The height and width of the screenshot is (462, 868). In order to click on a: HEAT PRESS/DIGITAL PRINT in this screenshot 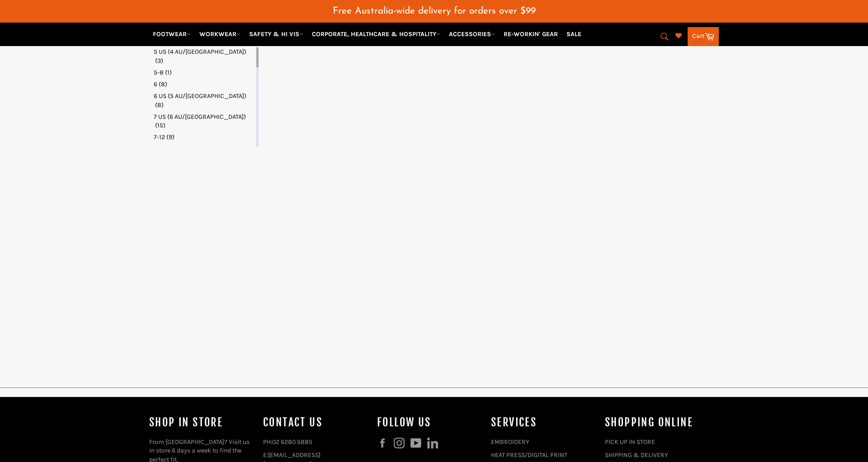, I will do `click(529, 455)`.